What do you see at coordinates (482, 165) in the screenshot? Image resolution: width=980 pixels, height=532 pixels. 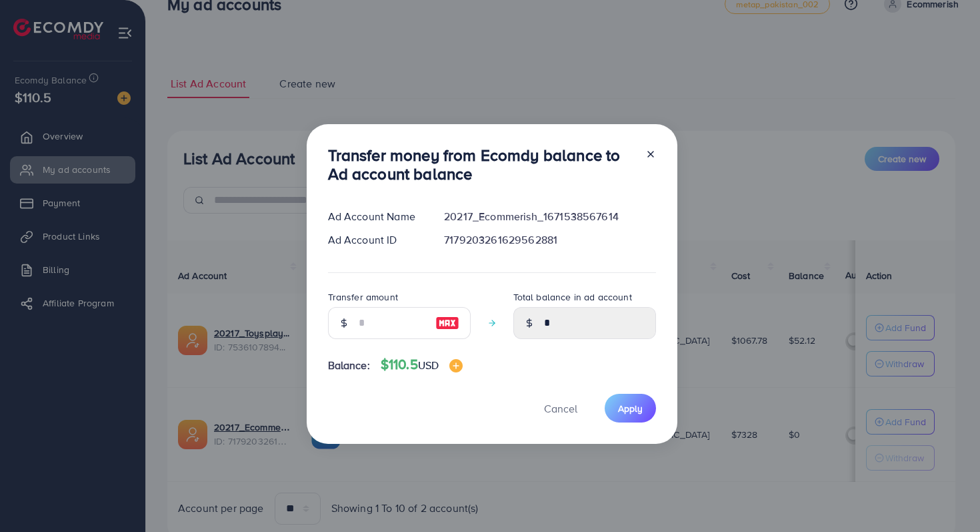 I see `h3: Transfer money from Ecomdy balance to Ad account balance` at bounding box center [482, 165].